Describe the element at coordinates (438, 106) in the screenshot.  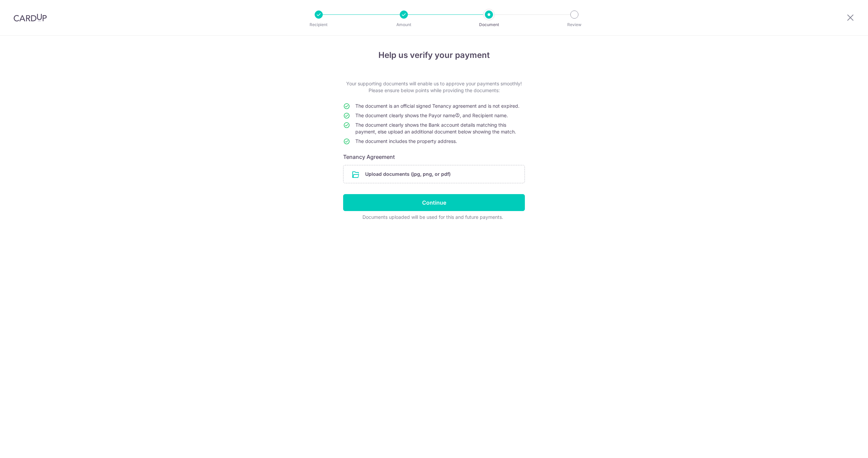
I see `span: The document is an official signed Tenancy agreement and is not expired.` at that location.